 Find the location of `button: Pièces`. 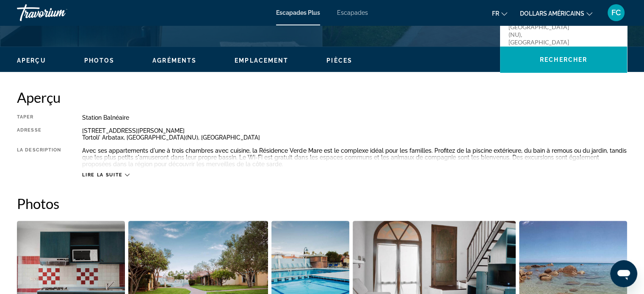

button: Pièces is located at coordinates (339, 60).